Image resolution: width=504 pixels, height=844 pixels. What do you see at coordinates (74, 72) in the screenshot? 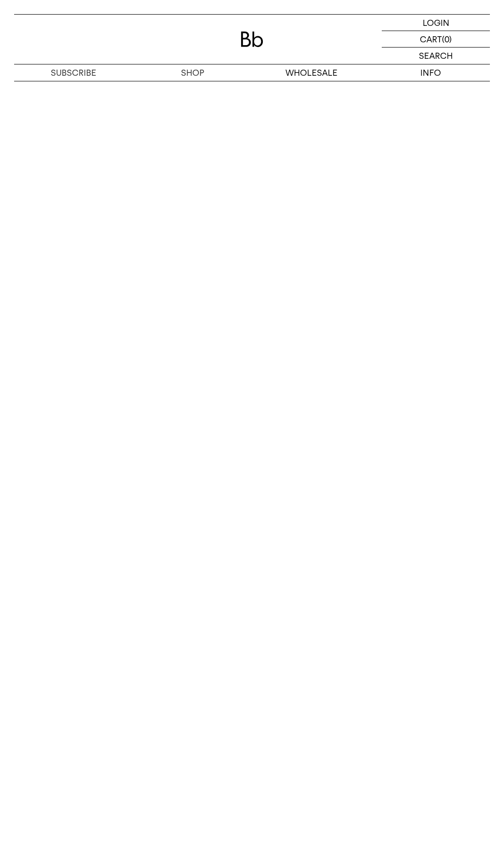
I see `a: SUBSCRIBE` at bounding box center [74, 72].